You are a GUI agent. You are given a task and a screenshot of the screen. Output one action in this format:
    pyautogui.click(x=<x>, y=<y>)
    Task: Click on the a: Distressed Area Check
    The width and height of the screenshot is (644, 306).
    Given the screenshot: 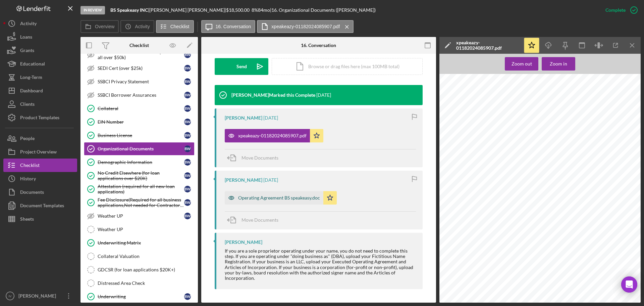 What is the action you would take?
    pyautogui.click(x=139, y=283)
    